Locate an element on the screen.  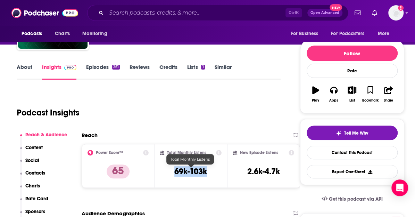
span: More is located at coordinates (384, 34).